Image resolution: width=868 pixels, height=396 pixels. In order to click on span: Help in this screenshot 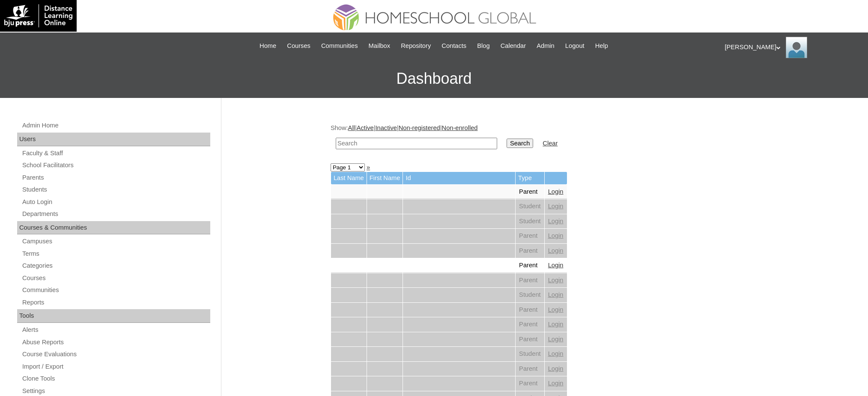, I will do `click(602, 46)`.